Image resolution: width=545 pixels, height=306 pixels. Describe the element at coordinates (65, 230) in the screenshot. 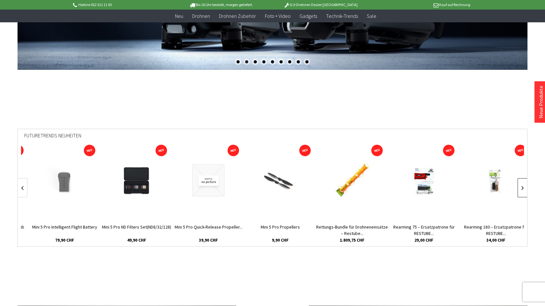

I see `a: Mini 5 Pro Intelligent Flight Battery` at that location.